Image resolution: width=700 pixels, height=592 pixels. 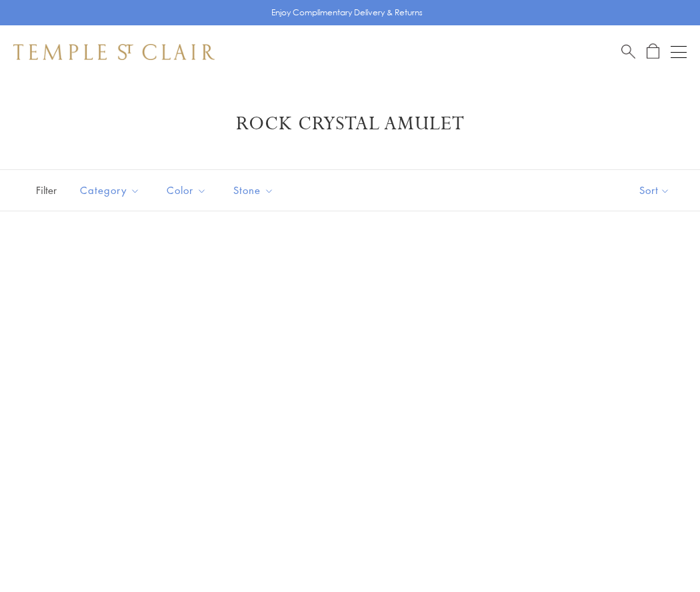 I want to click on h1: Rock Crystal Amulet, so click(x=350, y=124).